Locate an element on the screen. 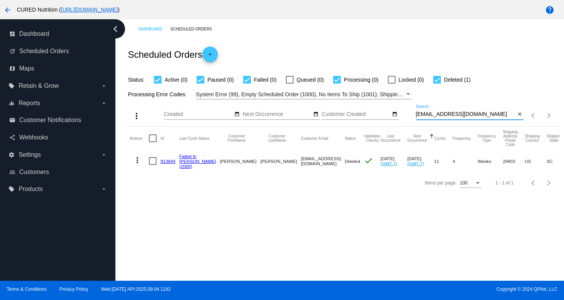  span: Queued (0) is located at coordinates (310, 80).